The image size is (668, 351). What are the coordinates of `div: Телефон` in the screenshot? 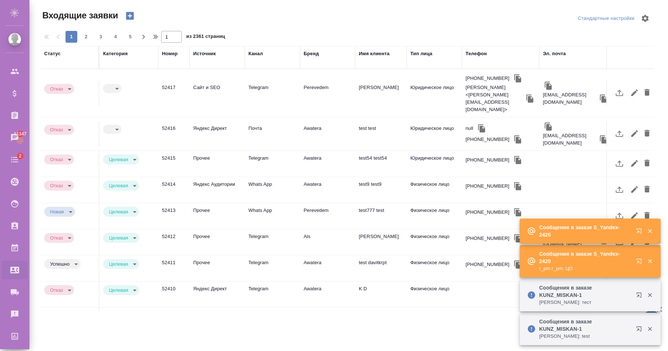 It's located at (476, 54).